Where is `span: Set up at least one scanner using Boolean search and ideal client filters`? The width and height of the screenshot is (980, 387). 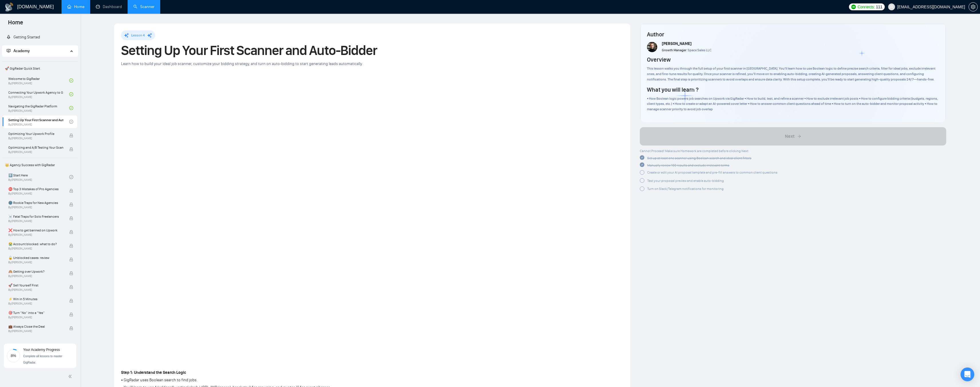
span: Set up at least one scanner using Boolean search and ideal client filters is located at coordinates (699, 158).